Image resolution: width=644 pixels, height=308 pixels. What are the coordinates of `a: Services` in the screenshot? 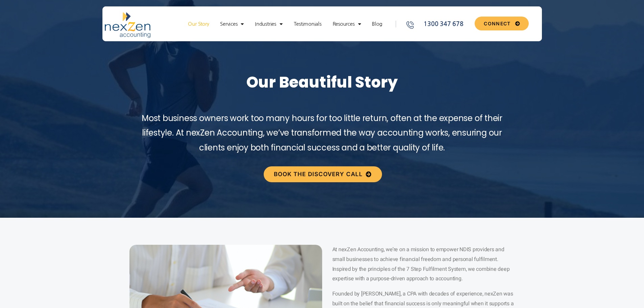 It's located at (232, 24).